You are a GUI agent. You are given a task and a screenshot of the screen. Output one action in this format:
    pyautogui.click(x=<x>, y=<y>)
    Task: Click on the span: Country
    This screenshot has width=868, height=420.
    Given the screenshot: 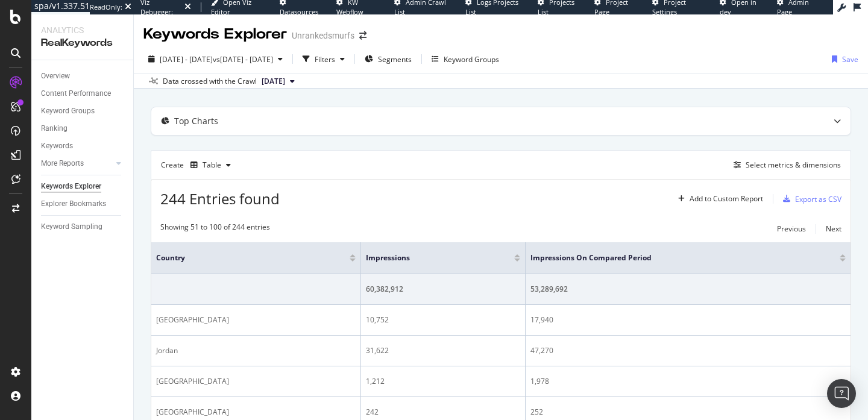 What is the action you would take?
    pyautogui.click(x=243, y=259)
    